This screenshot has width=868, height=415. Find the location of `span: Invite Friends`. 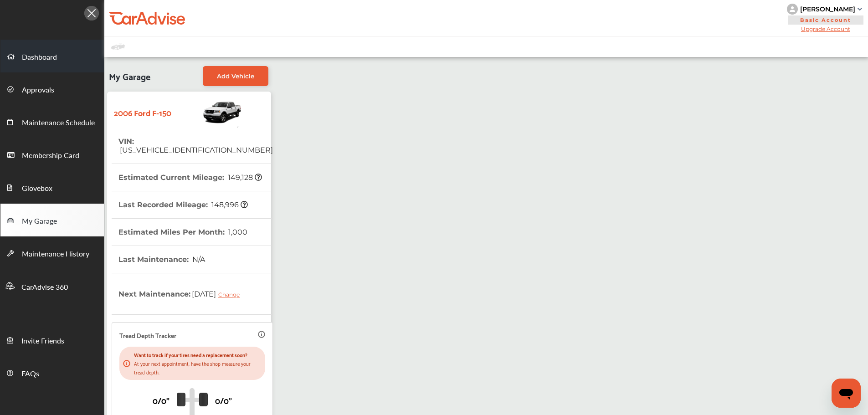

span: Invite Friends is located at coordinates (43, 341).